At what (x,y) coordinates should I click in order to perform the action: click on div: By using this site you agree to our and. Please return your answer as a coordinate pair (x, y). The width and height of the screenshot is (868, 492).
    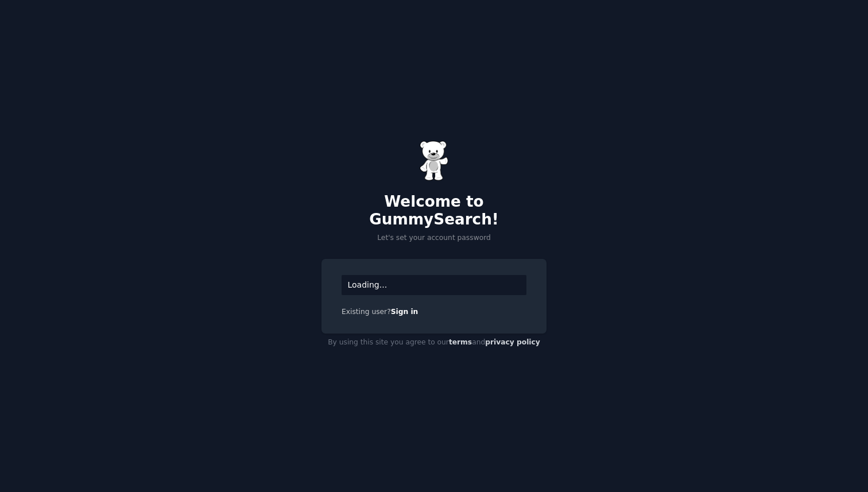
    Looking at the image, I should click on (434, 342).